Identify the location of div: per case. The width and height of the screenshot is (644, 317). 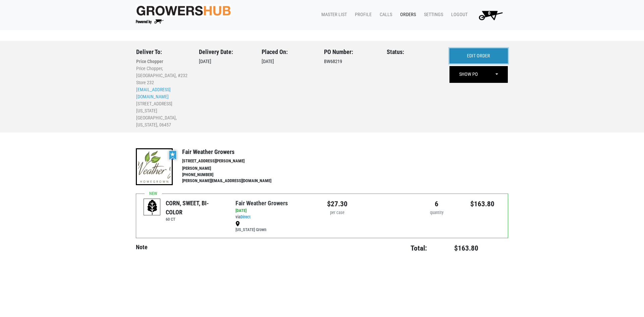
(337, 213).